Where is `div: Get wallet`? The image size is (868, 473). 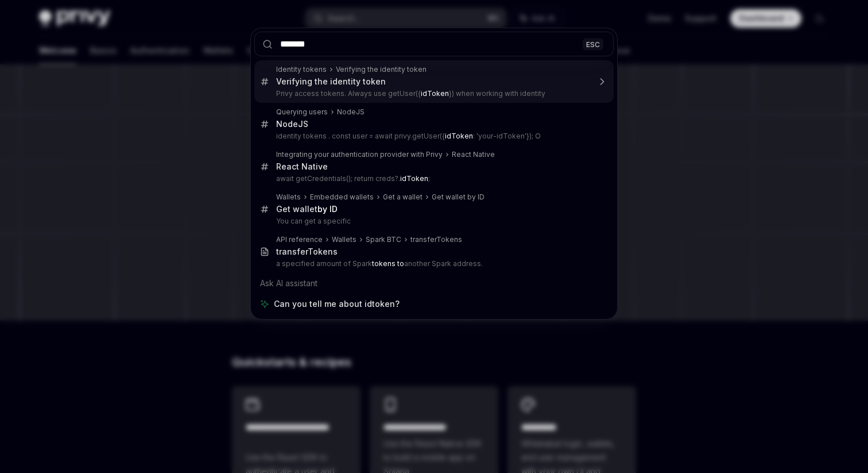 div: Get wallet is located at coordinates (307, 209).